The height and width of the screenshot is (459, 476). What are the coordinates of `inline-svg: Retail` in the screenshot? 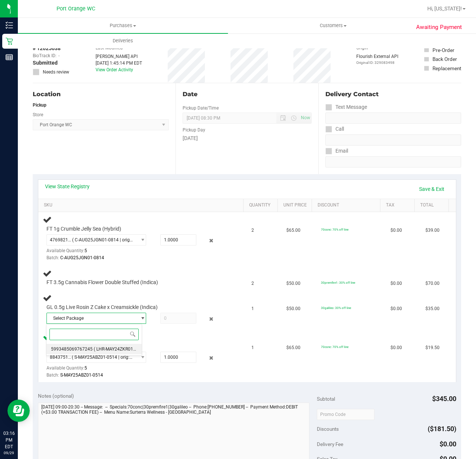 It's located at (9, 41).